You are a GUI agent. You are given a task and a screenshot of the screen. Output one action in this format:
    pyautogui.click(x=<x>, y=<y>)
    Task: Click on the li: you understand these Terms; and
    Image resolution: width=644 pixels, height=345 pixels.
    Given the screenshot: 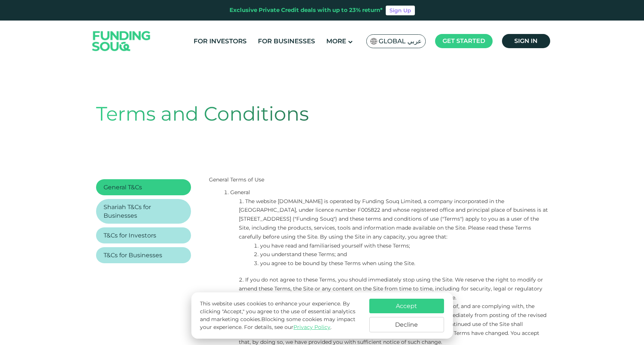 What is the action you would take?
    pyautogui.click(x=401, y=255)
    